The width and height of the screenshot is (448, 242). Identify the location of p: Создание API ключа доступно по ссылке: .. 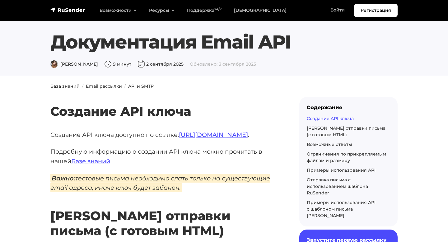
(165, 135).